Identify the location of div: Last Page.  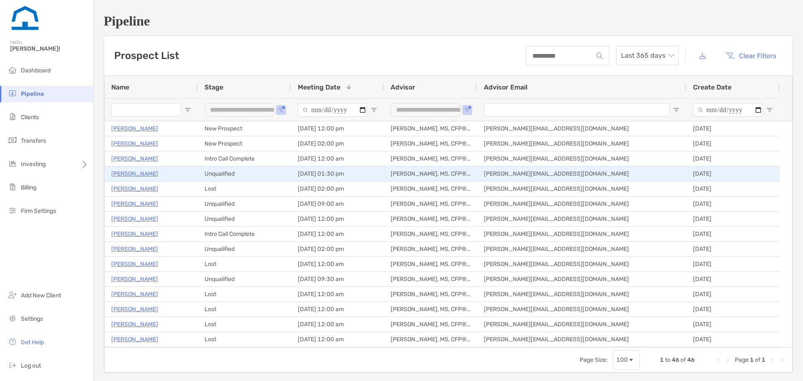
(782, 360).